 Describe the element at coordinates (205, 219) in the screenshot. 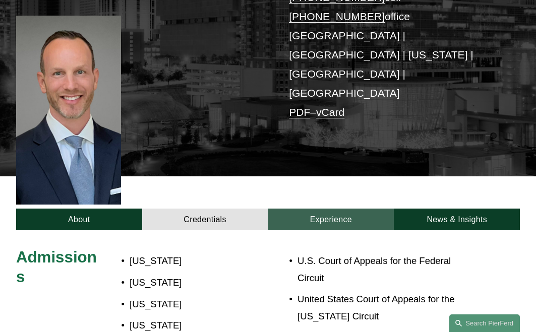

I see `a: Credentials` at that location.